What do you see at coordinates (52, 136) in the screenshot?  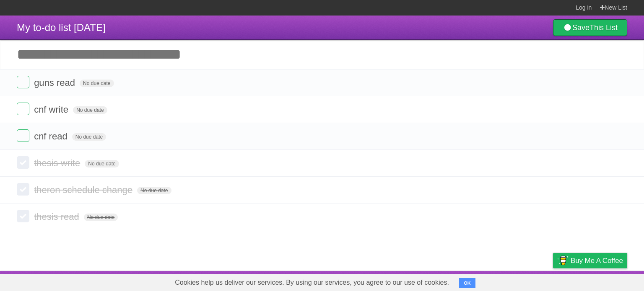 I see `span: cnf read` at bounding box center [52, 136].